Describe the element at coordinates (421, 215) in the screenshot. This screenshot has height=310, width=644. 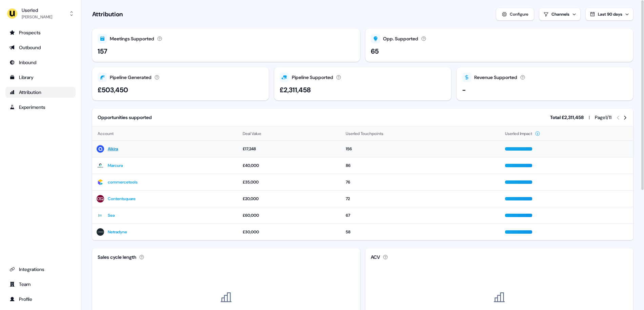
I see `div: 67` at that location.